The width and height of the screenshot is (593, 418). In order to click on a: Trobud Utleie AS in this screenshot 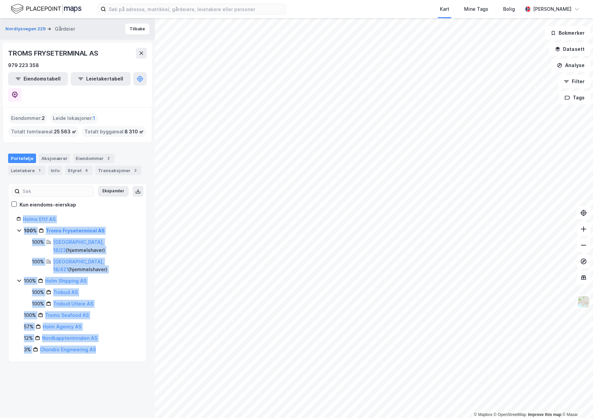, I will do `click(73, 303)`.